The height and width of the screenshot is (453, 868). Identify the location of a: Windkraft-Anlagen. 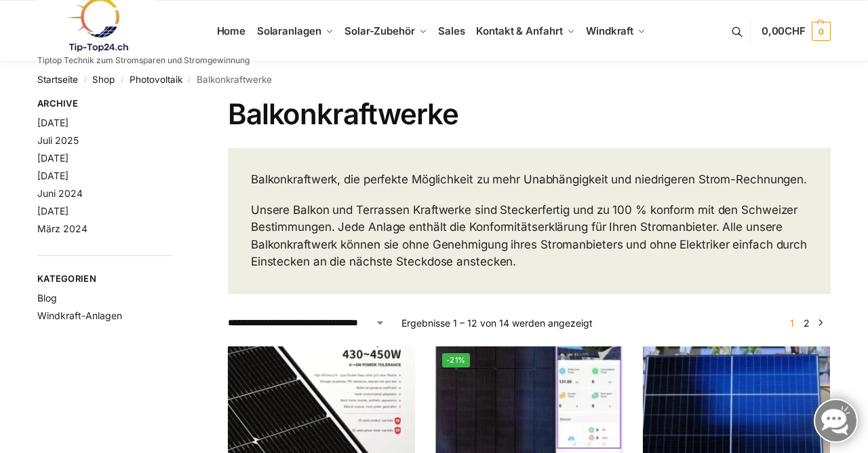
(80, 315).